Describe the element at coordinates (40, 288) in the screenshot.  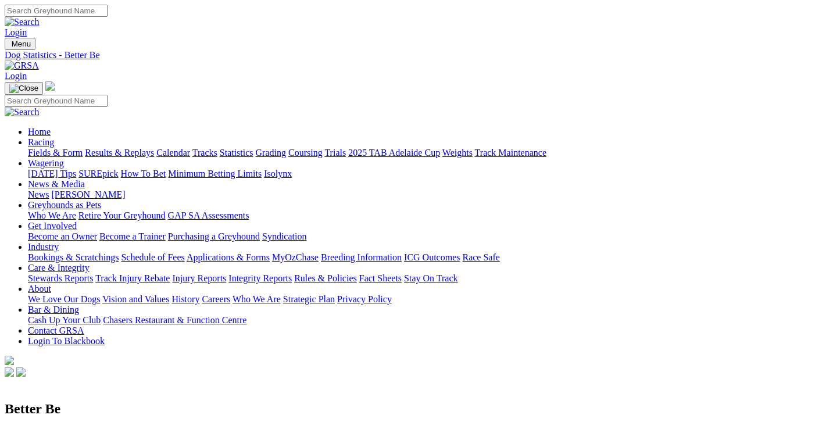
I see `a: About` at that location.